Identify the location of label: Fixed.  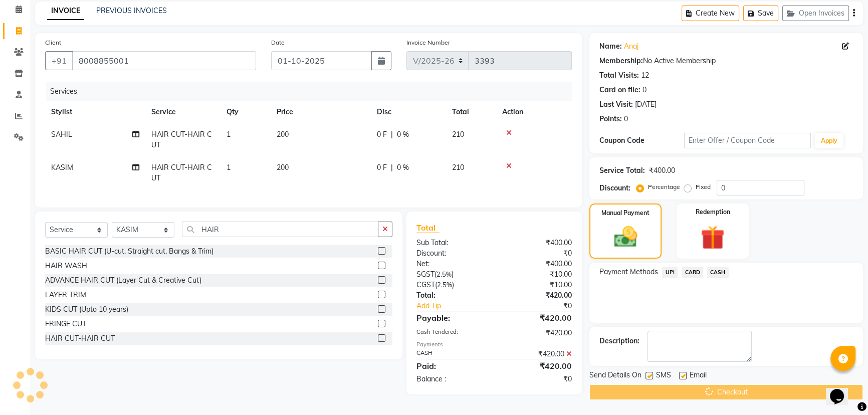
(703, 187).